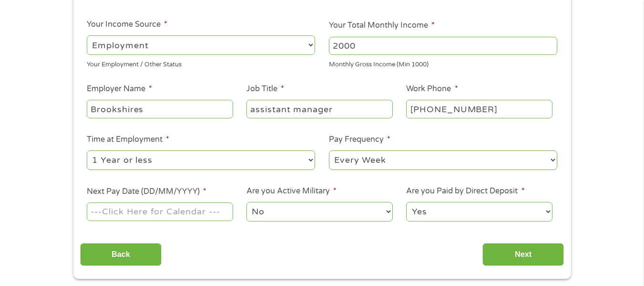  Describe the element at coordinates (292, 191) in the screenshot. I see `label: Are you Active Military` at that location.